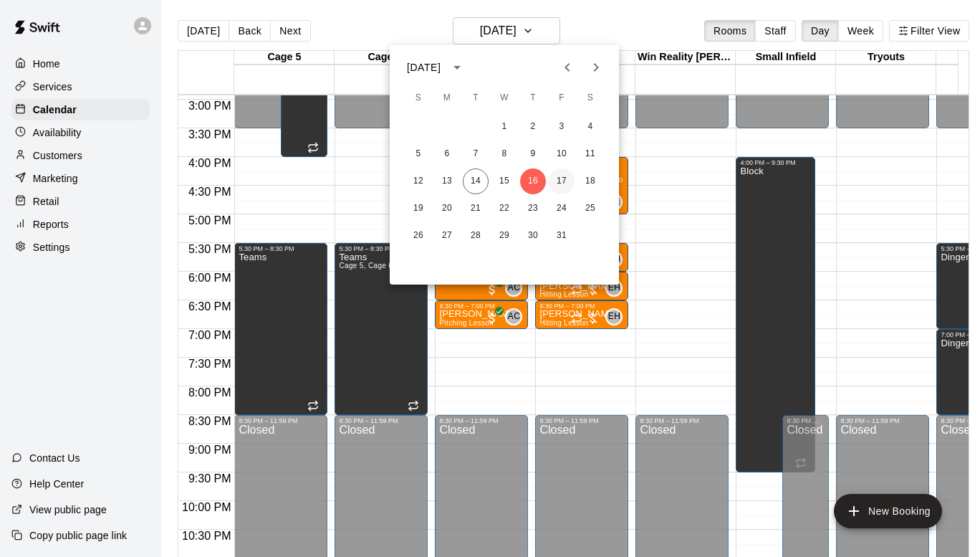 This screenshot has width=980, height=557. What do you see at coordinates (457, 68) in the screenshot?
I see `button: calendar view is open, switch to year view` at bounding box center [457, 68].